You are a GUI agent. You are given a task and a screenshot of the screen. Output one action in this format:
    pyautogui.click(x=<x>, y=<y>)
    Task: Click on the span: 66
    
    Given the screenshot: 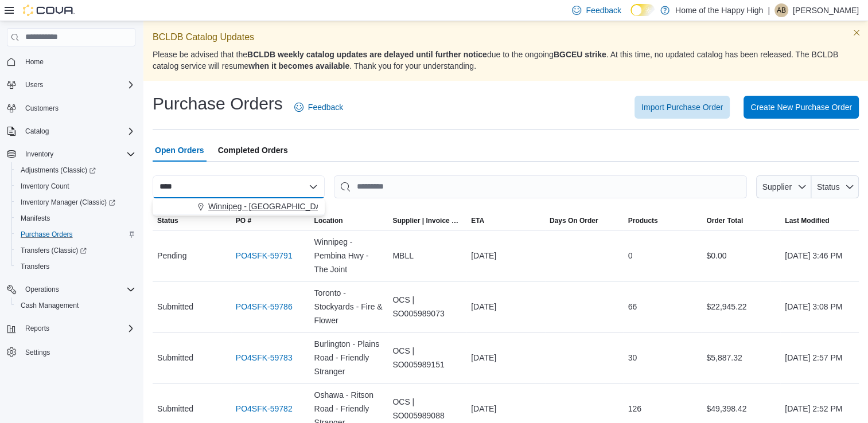 What is the action you would take?
    pyautogui.click(x=633, y=307)
    